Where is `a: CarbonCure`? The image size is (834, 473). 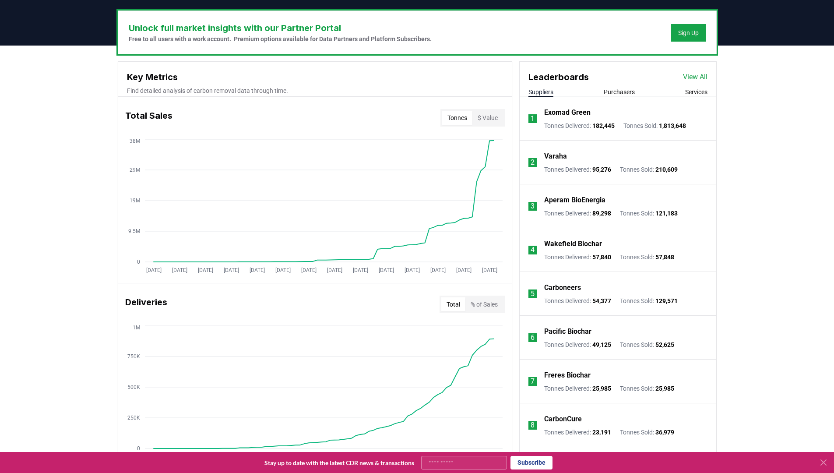
a: CarbonCure is located at coordinates (563, 419).